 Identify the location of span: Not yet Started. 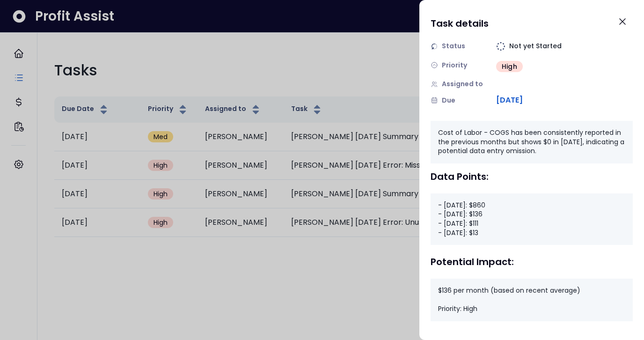
(535, 46).